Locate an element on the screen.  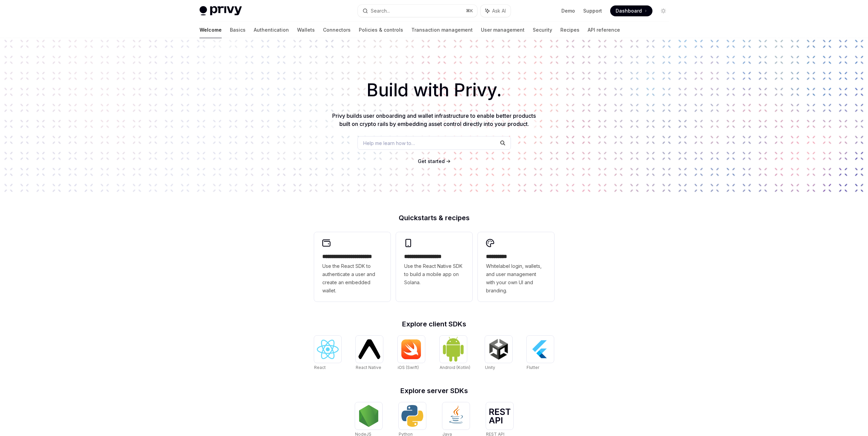
a: Wallets is located at coordinates (306, 30).